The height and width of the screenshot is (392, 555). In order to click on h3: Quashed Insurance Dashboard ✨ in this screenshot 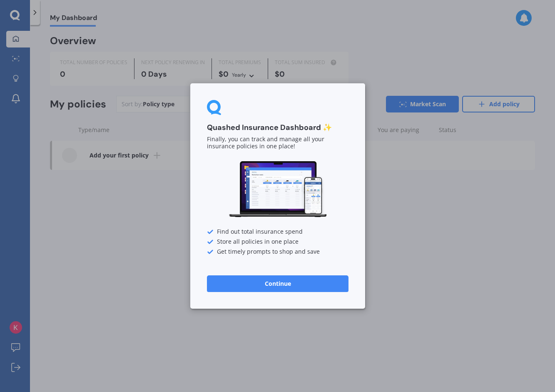, I will do `click(278, 127)`.